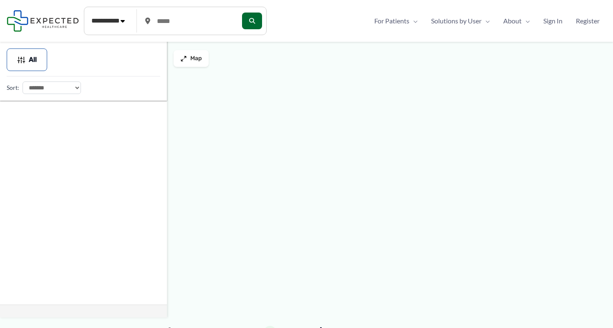 The height and width of the screenshot is (328, 613). I want to click on a: AboutMenu Toggle, so click(517, 21).